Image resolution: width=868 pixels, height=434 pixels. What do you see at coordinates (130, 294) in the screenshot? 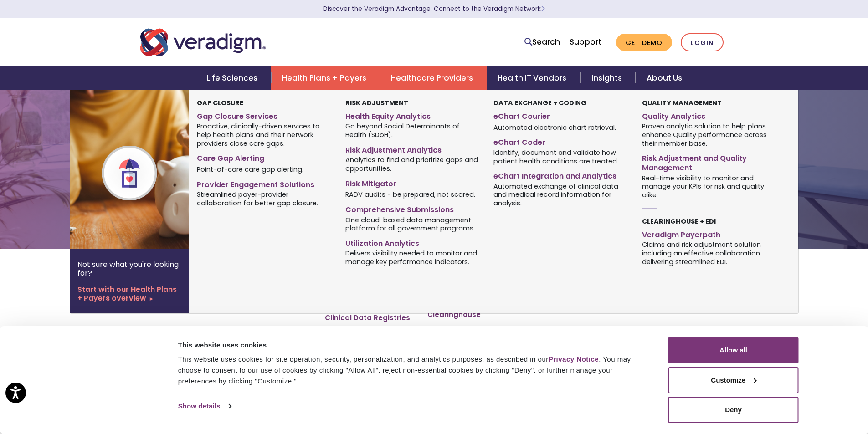
I see `a: Start with our Health Plans + Payers overview` at bounding box center [130, 294].